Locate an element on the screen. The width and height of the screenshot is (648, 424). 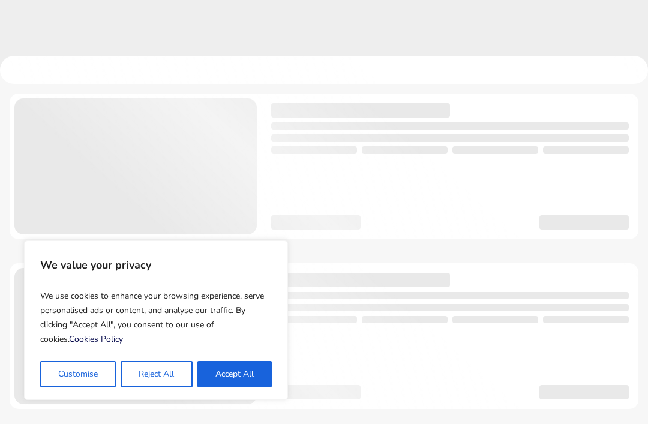
button: Accept All is located at coordinates (235, 375).